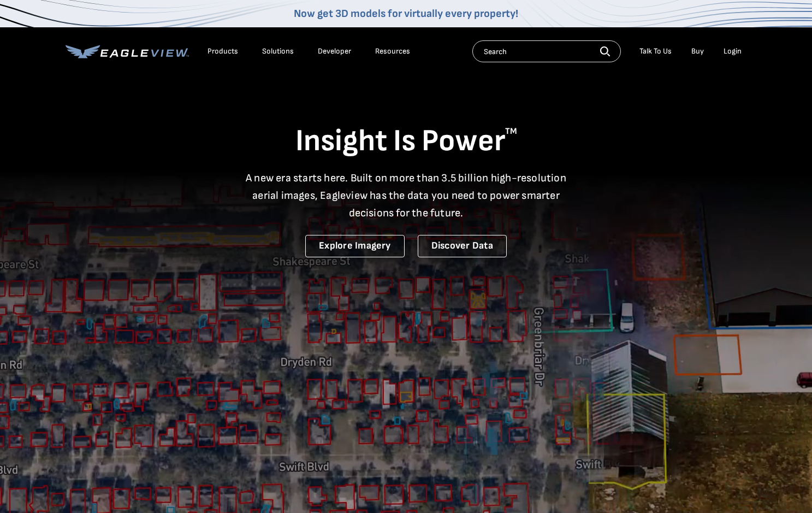  Describe the element at coordinates (732, 51) in the screenshot. I see `div: Login` at that location.